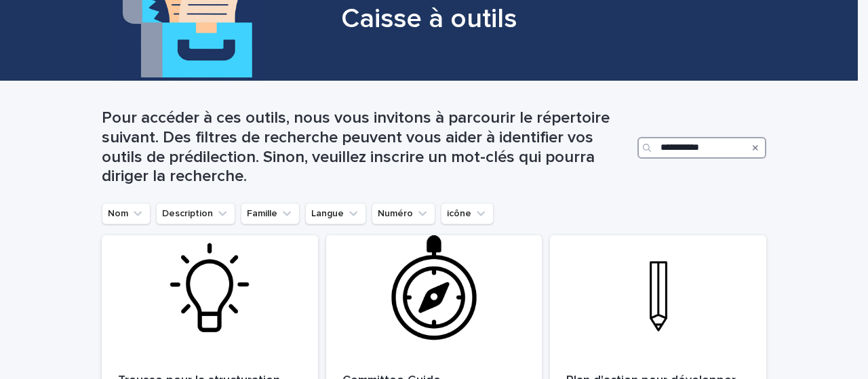  What do you see at coordinates (467, 213) in the screenshot?
I see `button: icône` at bounding box center [467, 213].